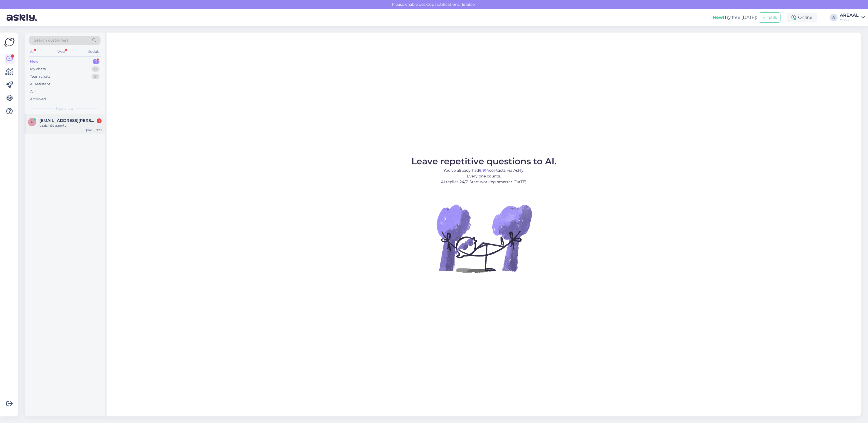 The width and height of the screenshot is (868, 423). What do you see at coordinates (718, 17) in the screenshot?
I see `b: New!` at bounding box center [718, 17].